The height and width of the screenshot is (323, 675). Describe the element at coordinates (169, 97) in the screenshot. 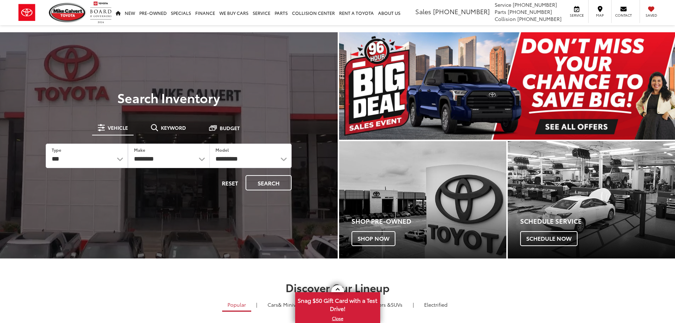

I see `h3: Search Inventory` at that location.